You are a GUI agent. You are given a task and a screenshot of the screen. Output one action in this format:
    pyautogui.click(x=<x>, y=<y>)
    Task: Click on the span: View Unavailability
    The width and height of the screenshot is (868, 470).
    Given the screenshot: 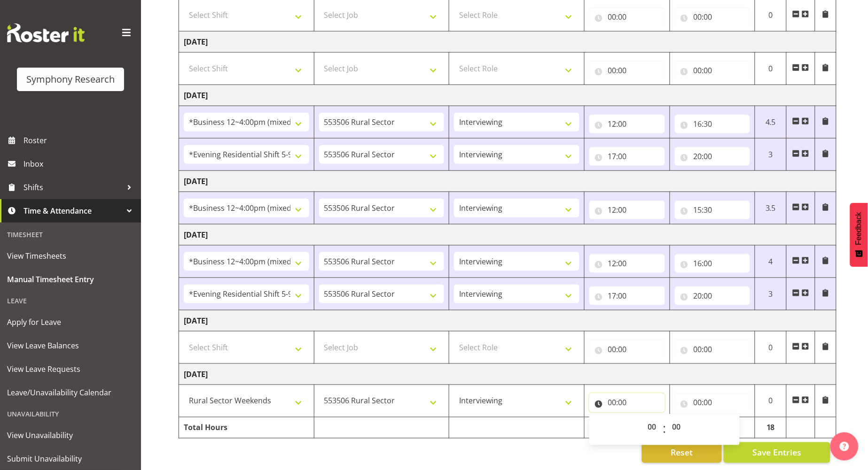 What is the action you would take?
    pyautogui.click(x=71, y=435)
    